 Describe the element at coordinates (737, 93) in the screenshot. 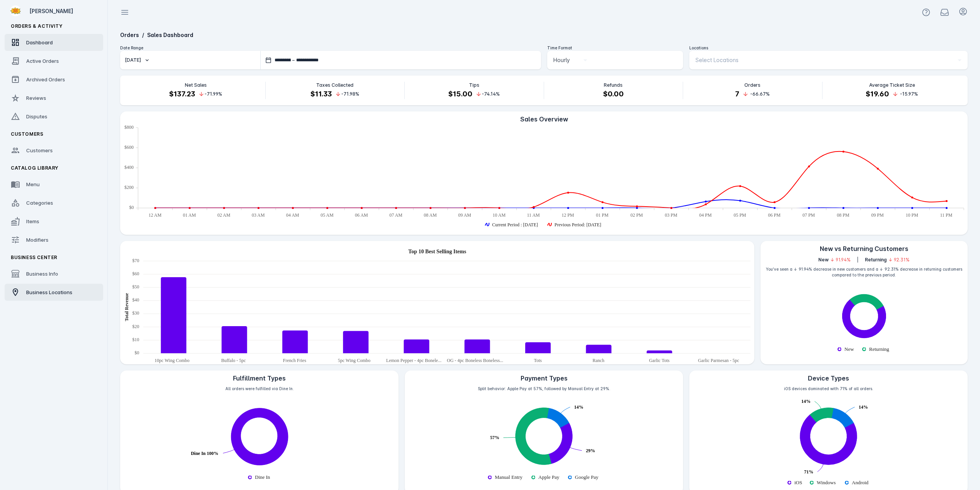

I see `h4: 7` at that location.